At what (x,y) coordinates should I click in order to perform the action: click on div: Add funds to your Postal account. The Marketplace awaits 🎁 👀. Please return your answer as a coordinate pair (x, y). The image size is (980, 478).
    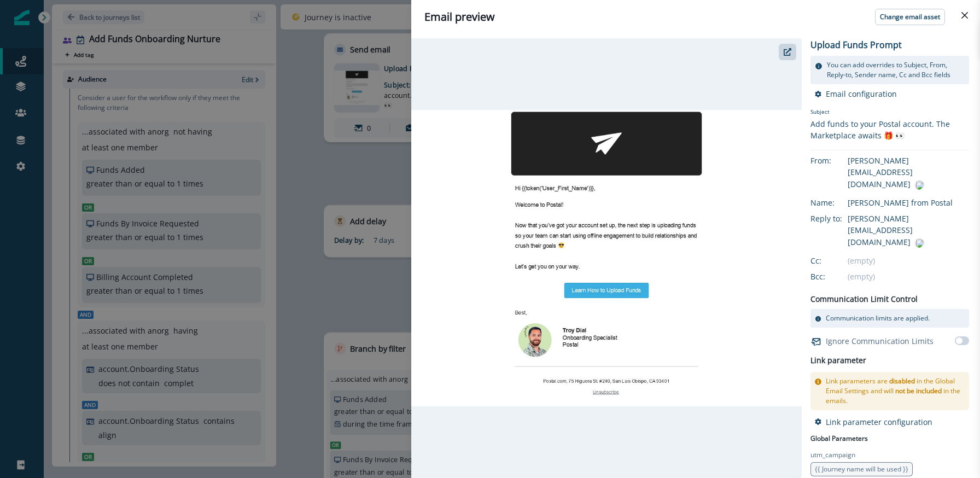
    Looking at the image, I should click on (890, 130).